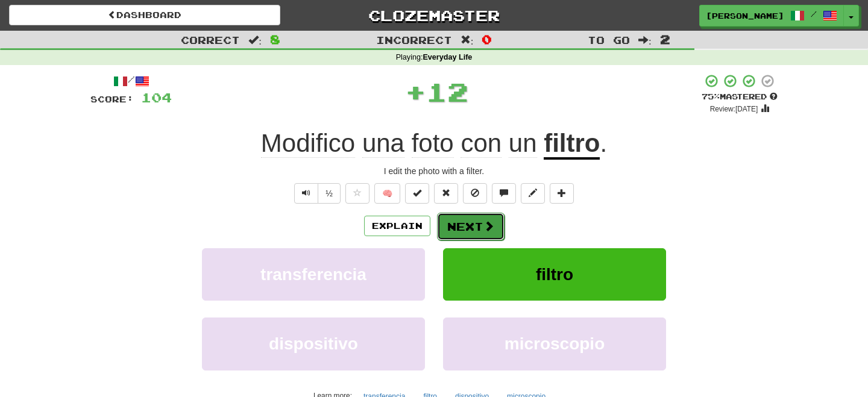 This screenshot has height=397, width=868. Describe the element at coordinates (562, 193) in the screenshot. I see `button: Add to collection (alt+a)` at that location.